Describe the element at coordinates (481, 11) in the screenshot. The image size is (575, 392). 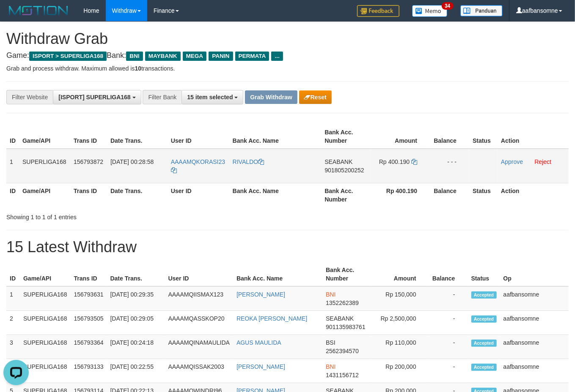
I see `img: panduan.png` at that location.